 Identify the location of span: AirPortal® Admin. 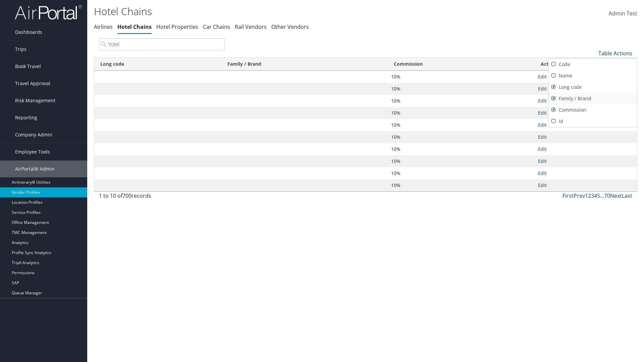
(35, 169).